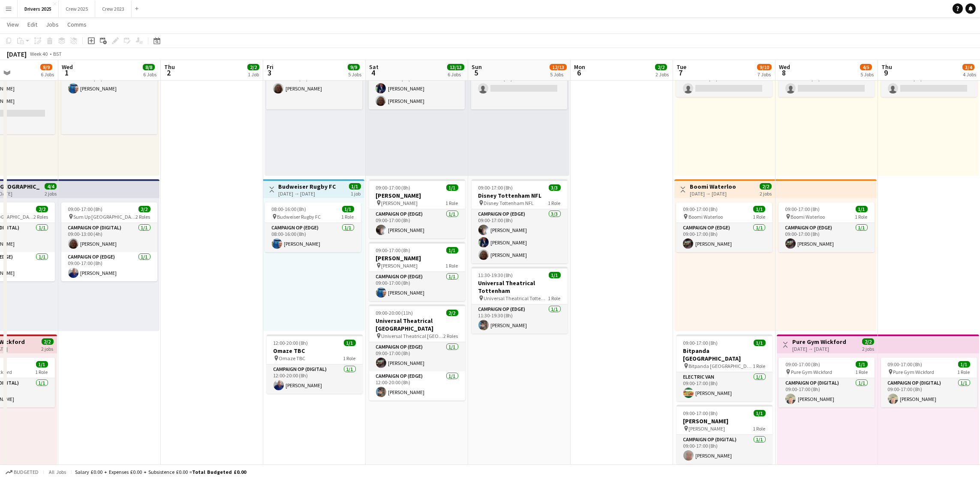  I want to click on span: All jobs, so click(58, 471).